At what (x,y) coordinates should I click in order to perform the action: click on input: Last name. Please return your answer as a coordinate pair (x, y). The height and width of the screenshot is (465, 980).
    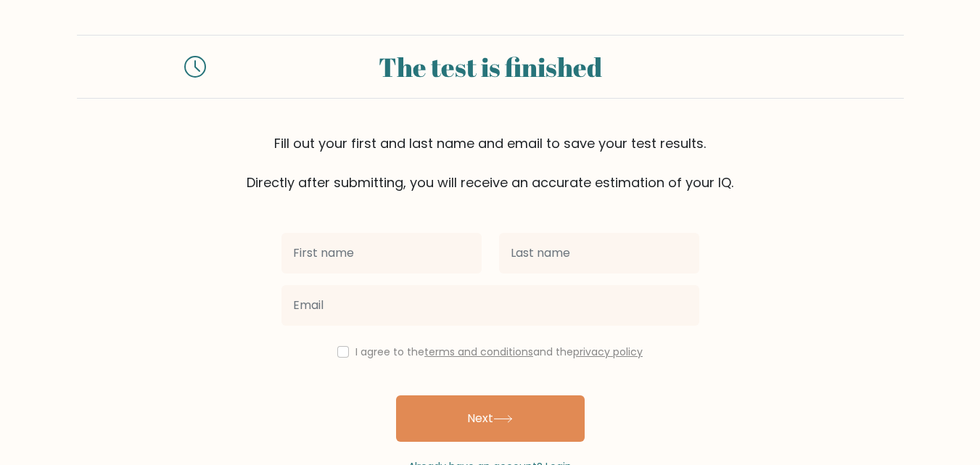
    Looking at the image, I should click on (599, 253).